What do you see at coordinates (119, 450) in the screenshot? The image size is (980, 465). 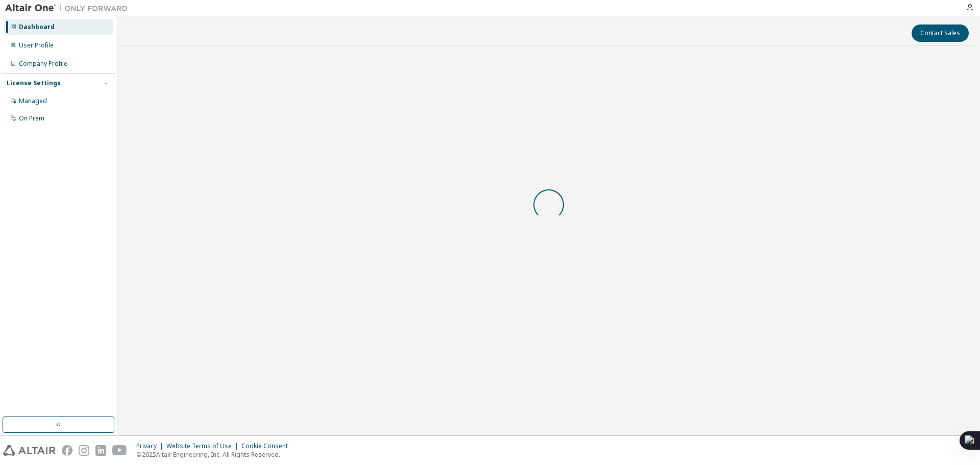 I see `img: youtube.svg` at bounding box center [119, 450].